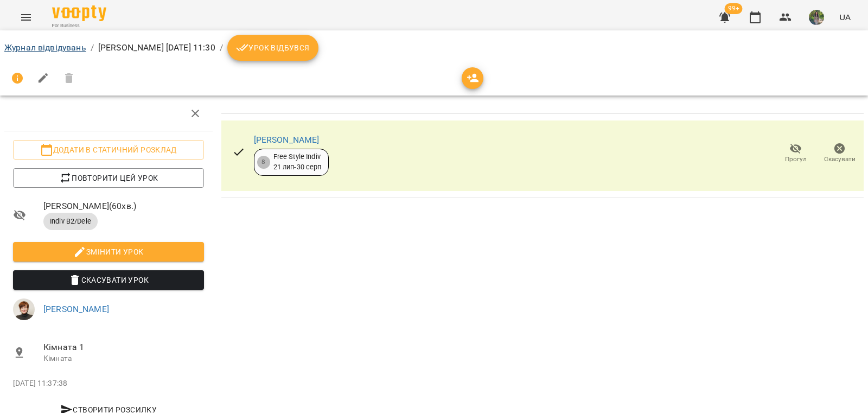  Describe the element at coordinates (298, 162) in the screenshot. I see `div: Free Style Indiv 21 лип - 30 серп` at that location.